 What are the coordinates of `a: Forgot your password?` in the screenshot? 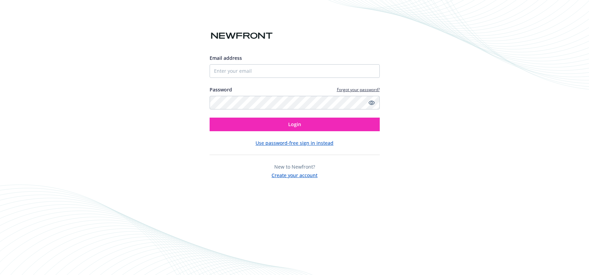 It's located at (358, 89).